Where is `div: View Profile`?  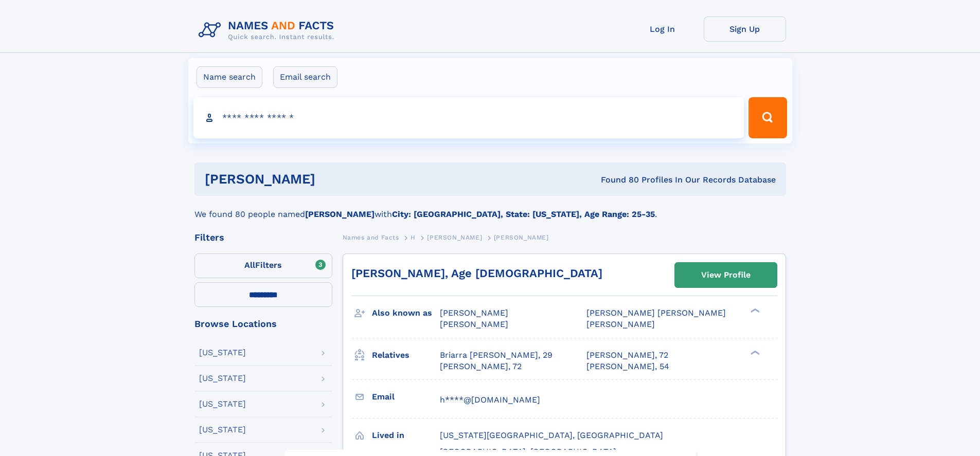 div: View Profile is located at coordinates (725, 276).